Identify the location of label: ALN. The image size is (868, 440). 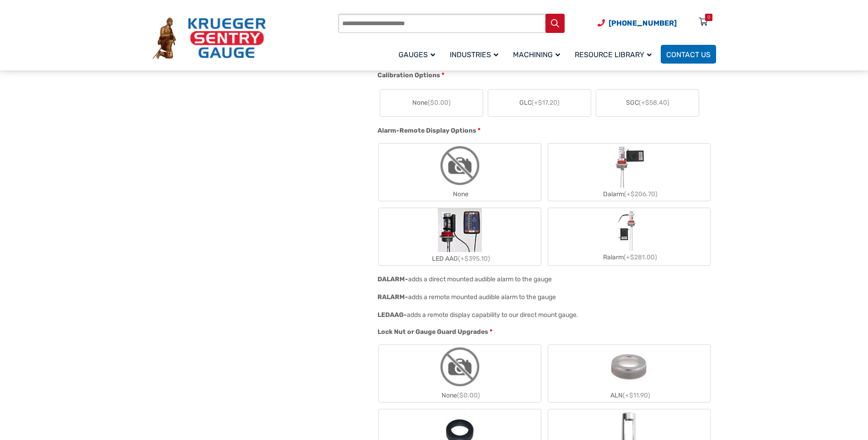
(629, 373).